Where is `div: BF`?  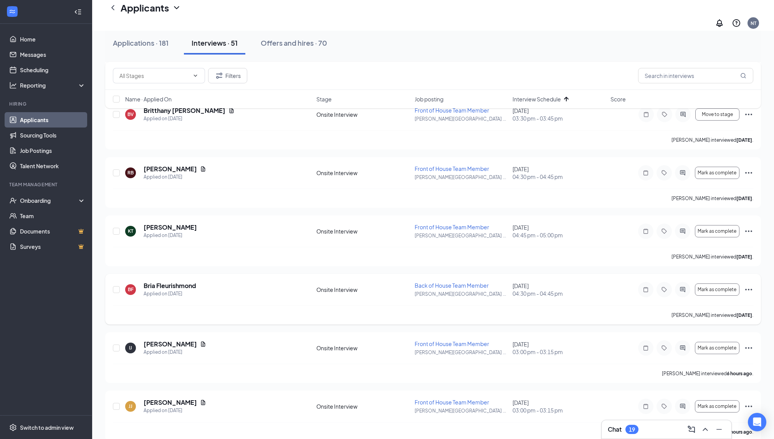 div: BF is located at coordinates (131, 289).